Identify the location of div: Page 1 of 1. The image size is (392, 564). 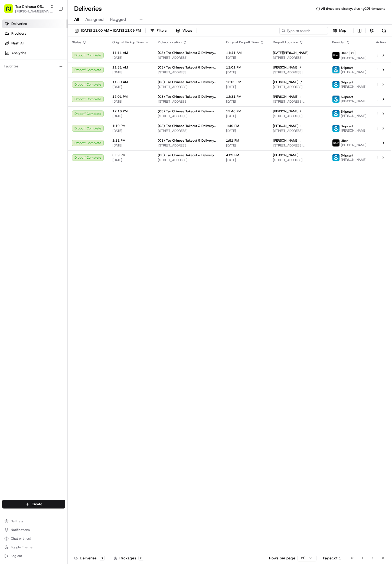
(332, 558).